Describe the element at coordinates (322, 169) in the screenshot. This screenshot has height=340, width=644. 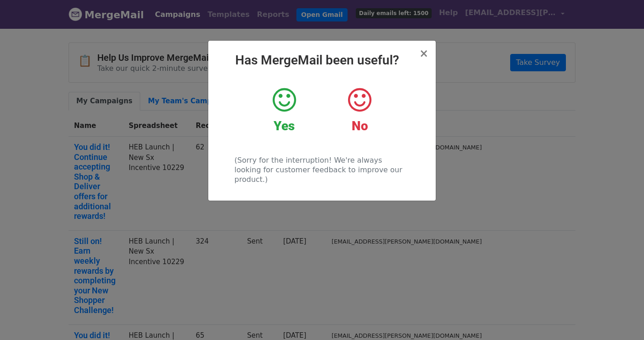
I see `p: (Sorry for the interruption! We're always looking for customer feedback to improve our product.)` at that location.